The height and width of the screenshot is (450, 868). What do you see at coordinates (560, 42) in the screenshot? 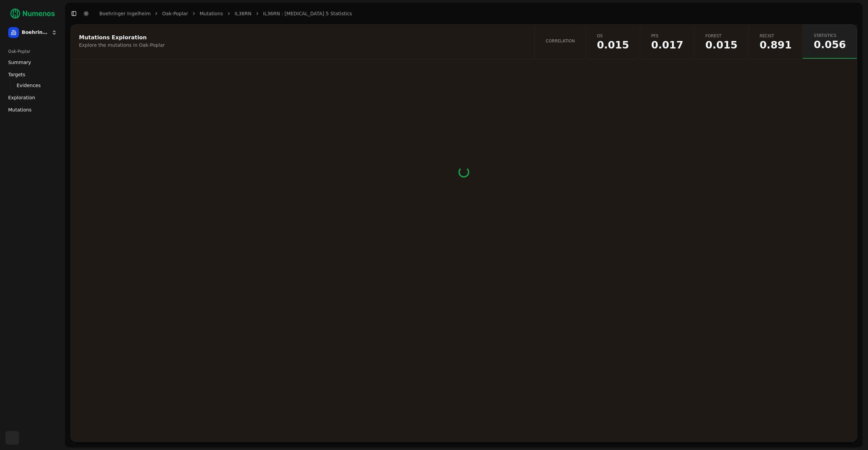
I see `a: Correlation` at bounding box center [560, 42].